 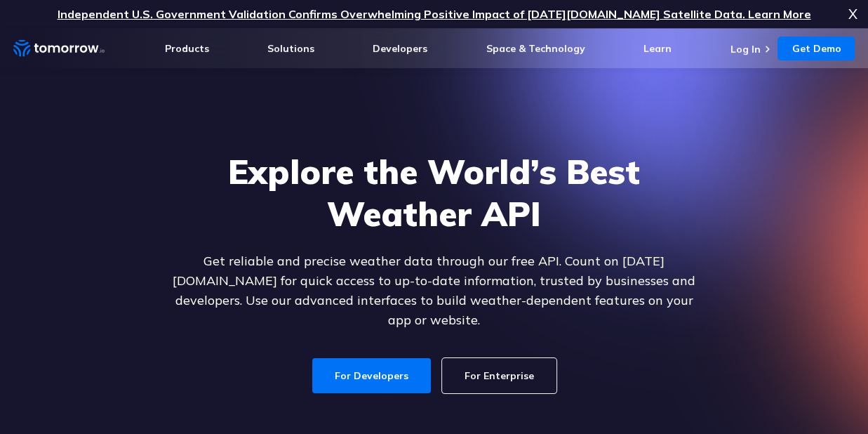 What do you see at coordinates (187, 49) in the screenshot?
I see `a: Products` at bounding box center [187, 49].